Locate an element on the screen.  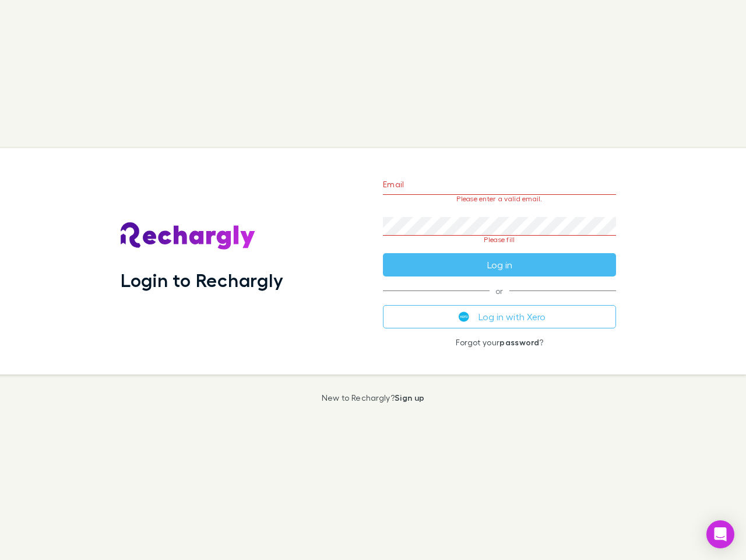
img: Rechargly's Logo is located at coordinates (188, 236).